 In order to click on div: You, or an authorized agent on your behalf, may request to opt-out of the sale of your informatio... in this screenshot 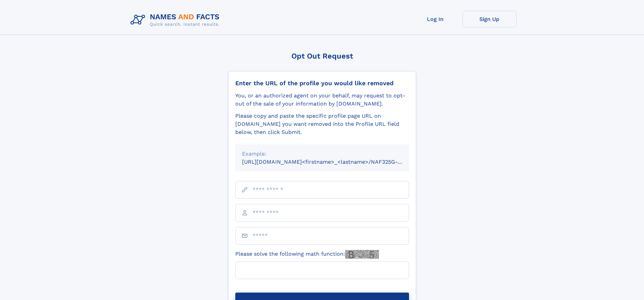, I will do `click(322, 100)`.